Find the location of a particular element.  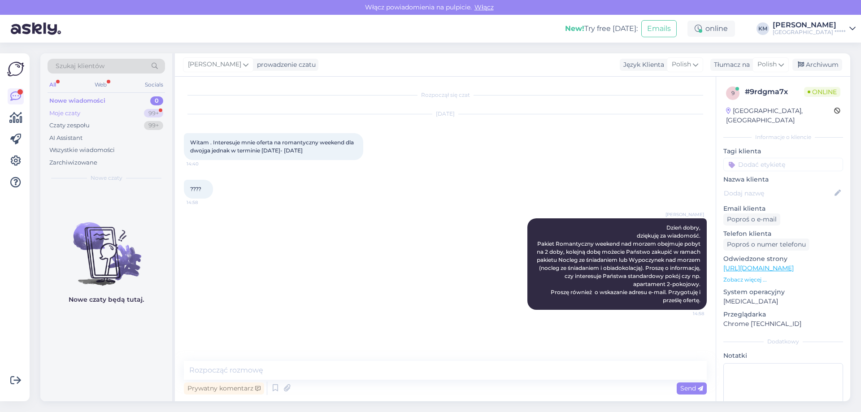

input: Dodaj nazwę is located at coordinates (778, 193).